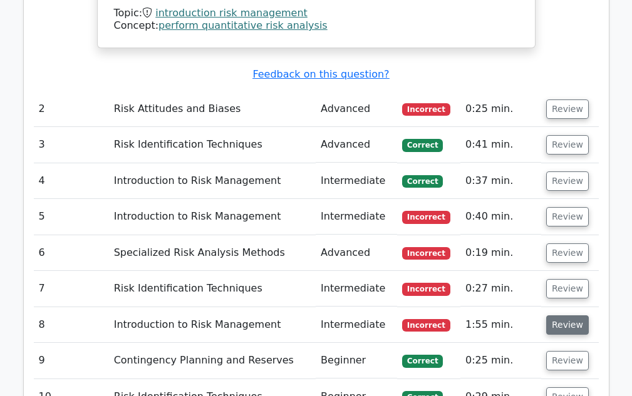 The height and width of the screenshot is (396, 632). What do you see at coordinates (71, 145) in the screenshot?
I see `td: 3` at bounding box center [71, 145].